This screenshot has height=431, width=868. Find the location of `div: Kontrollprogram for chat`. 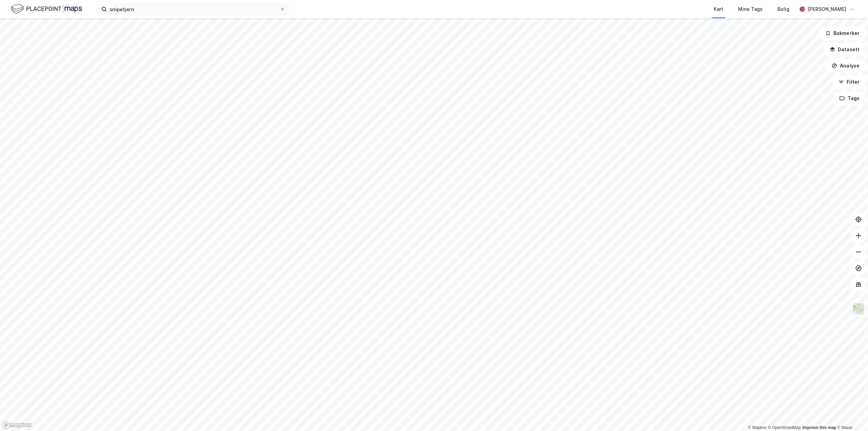

div: Kontrollprogram for chat is located at coordinates (851, 415).